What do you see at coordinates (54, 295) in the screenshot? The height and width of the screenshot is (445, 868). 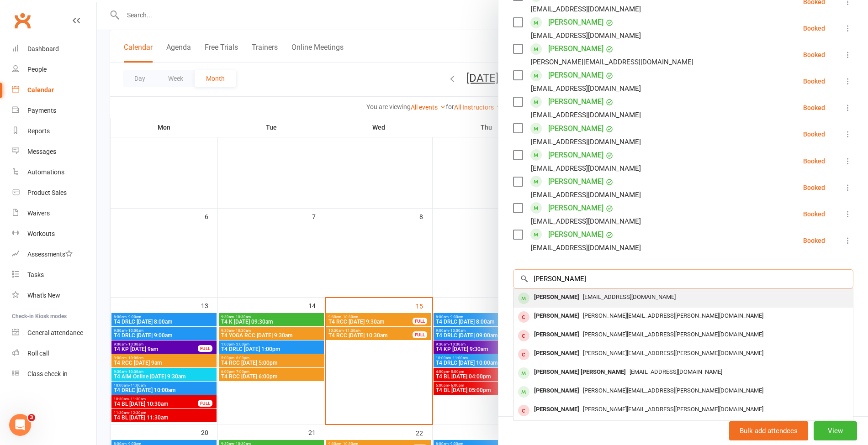 I see `a: What's New` at bounding box center [54, 295].